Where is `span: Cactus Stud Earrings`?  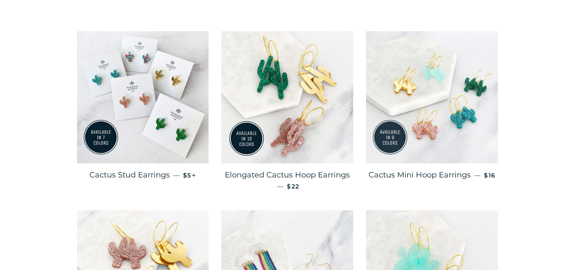
span: Cactus Stud Earrings is located at coordinates (129, 175).